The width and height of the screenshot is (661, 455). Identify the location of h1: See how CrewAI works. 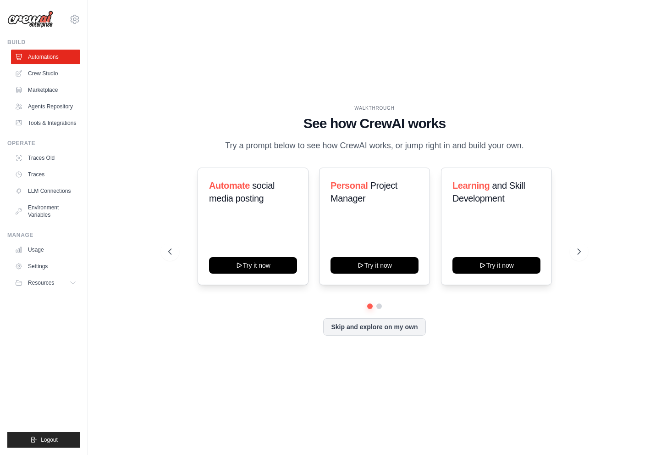
(375, 123).